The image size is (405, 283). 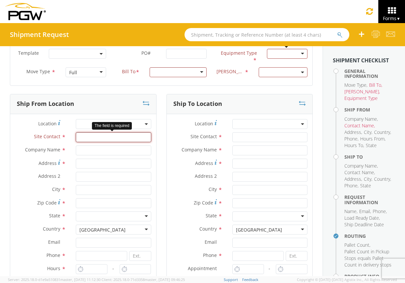 I want to click on span: Pallet Count, so click(x=357, y=244).